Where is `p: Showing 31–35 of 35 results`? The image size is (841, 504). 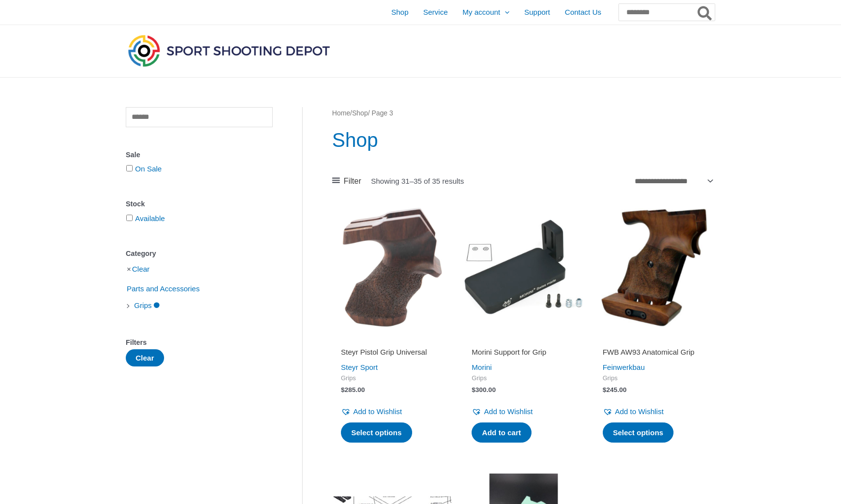
p: Showing 31–35 of 35 results is located at coordinates (417, 181).